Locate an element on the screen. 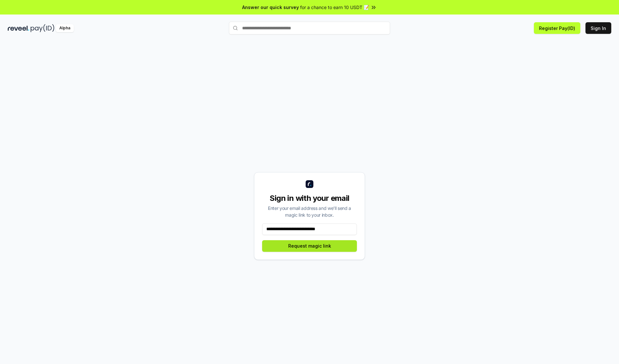 Image resolution: width=619 pixels, height=364 pixels. button: Request magic link is located at coordinates (310, 246).